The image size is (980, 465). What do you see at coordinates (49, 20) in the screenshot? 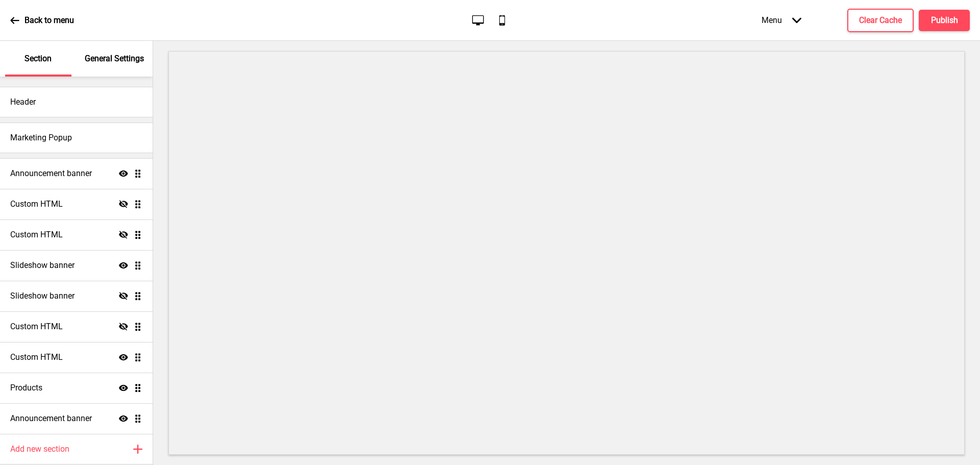
I see `p: Back to menu` at bounding box center [49, 20].